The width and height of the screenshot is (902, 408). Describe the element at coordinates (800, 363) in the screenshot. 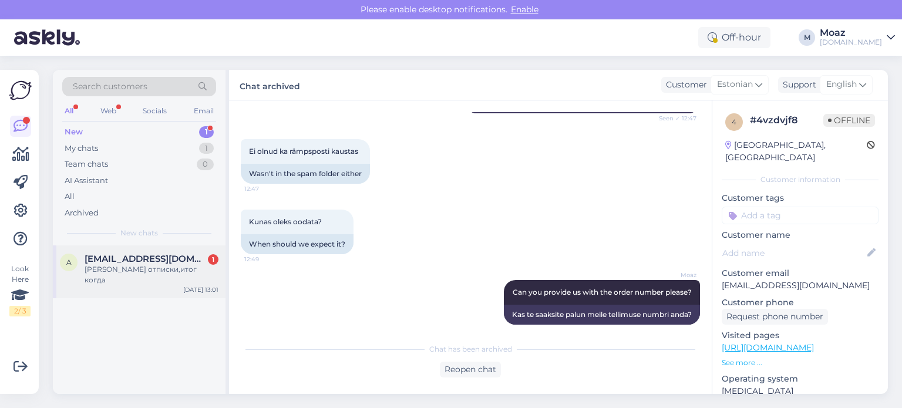

I see `p: See more ...` at that location.